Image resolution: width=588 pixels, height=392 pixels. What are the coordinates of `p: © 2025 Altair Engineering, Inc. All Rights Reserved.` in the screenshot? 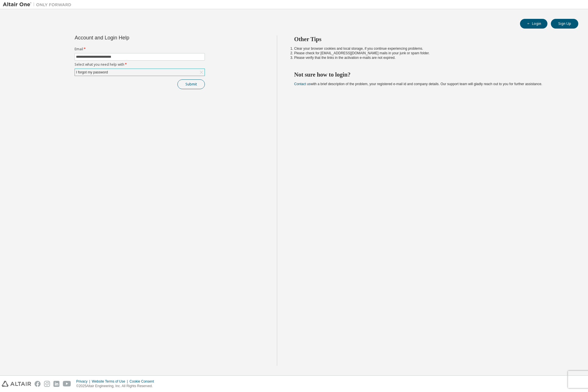 It's located at (117, 386).